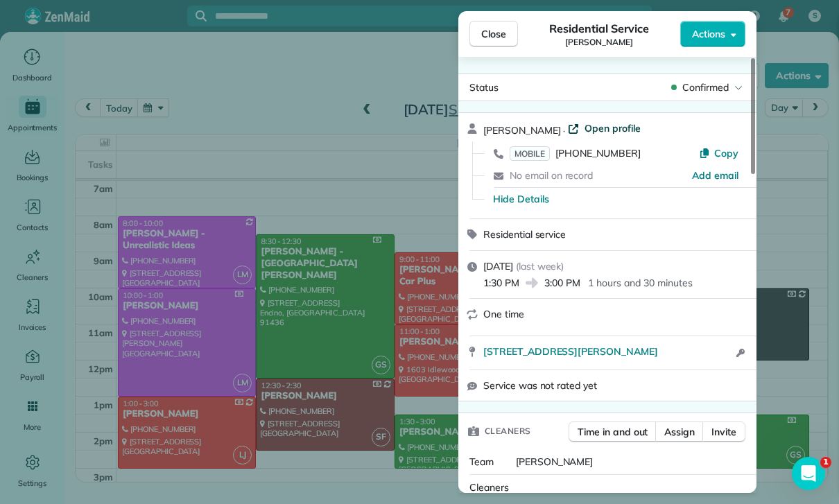 The height and width of the screenshot is (504, 839). Describe the element at coordinates (529, 153) in the screenshot. I see `span: MOBILE` at that location.